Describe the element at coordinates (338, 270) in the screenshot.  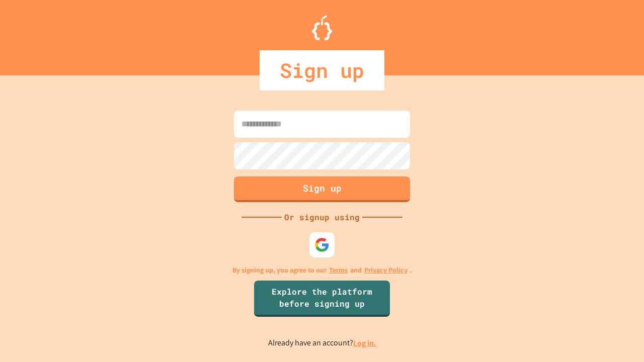
I see `a: Terms` at that location.